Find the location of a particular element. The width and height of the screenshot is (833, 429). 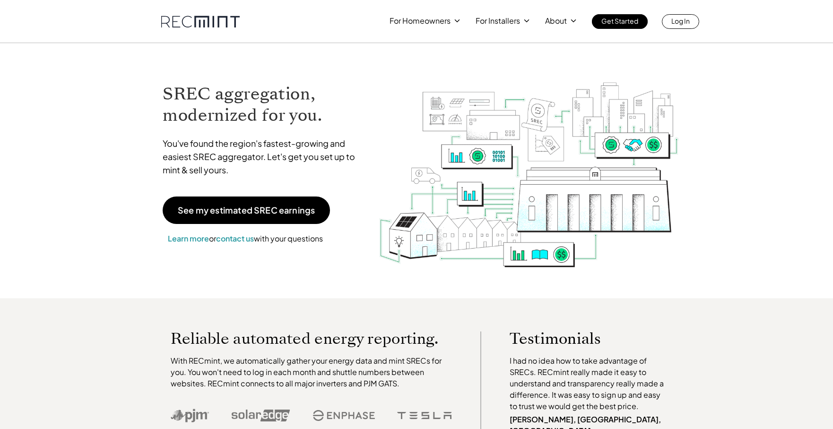

a: Log In is located at coordinates (681, 21).